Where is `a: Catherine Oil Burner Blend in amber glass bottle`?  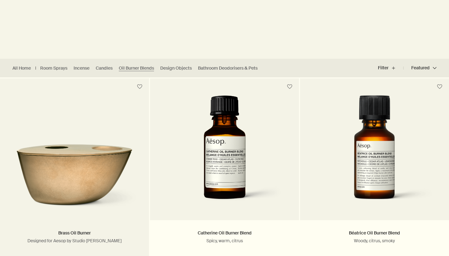
a: Catherine Oil Burner Blend in amber glass bottle is located at coordinates (225, 158).